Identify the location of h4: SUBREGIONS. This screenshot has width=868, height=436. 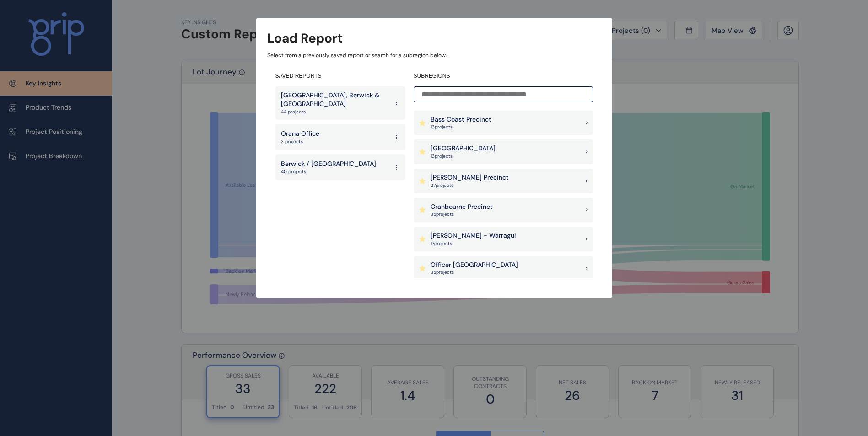
(503, 76).